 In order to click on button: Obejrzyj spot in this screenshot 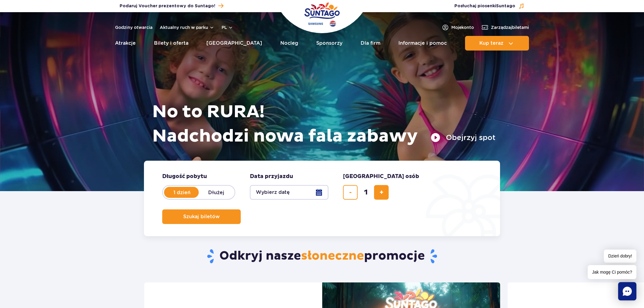, I will do `click(463, 137)`.